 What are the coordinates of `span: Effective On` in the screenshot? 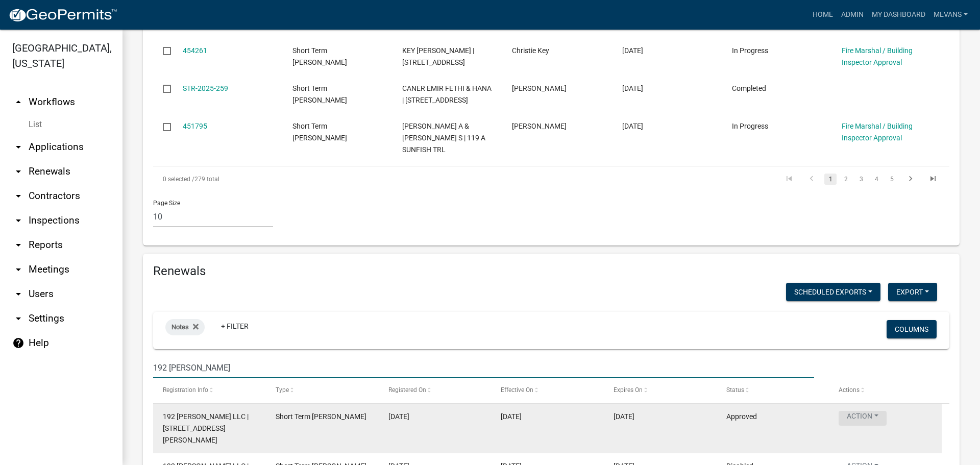 It's located at (516, 390).